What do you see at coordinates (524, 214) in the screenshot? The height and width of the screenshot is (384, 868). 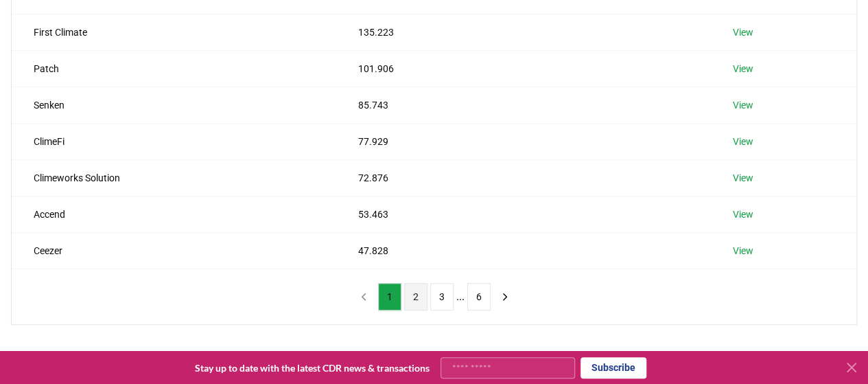 I see `td: 53.463` at bounding box center [524, 214].